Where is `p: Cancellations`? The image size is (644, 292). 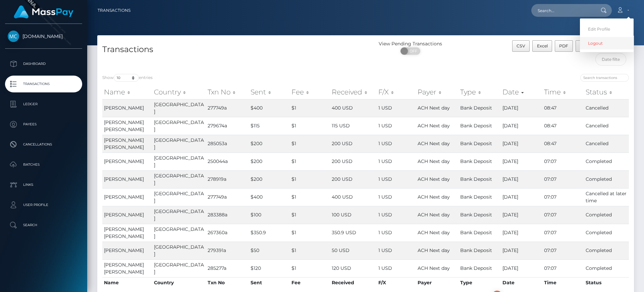 p: Cancellations is located at coordinates (44, 145).